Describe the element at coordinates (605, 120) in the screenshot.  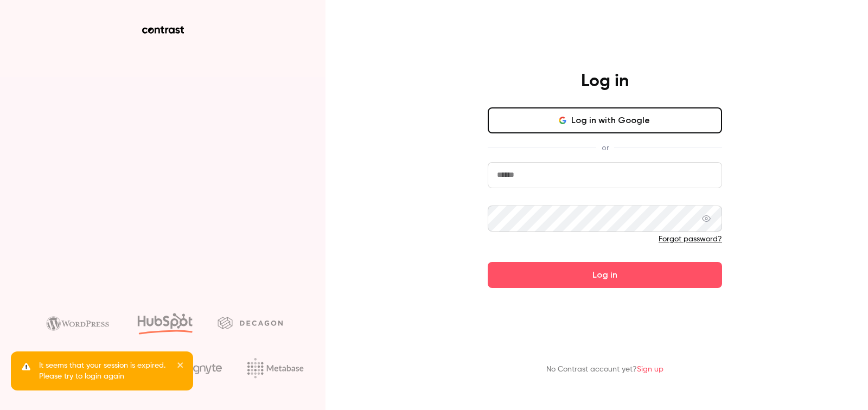
I see `button: Log in with Google` at that location.